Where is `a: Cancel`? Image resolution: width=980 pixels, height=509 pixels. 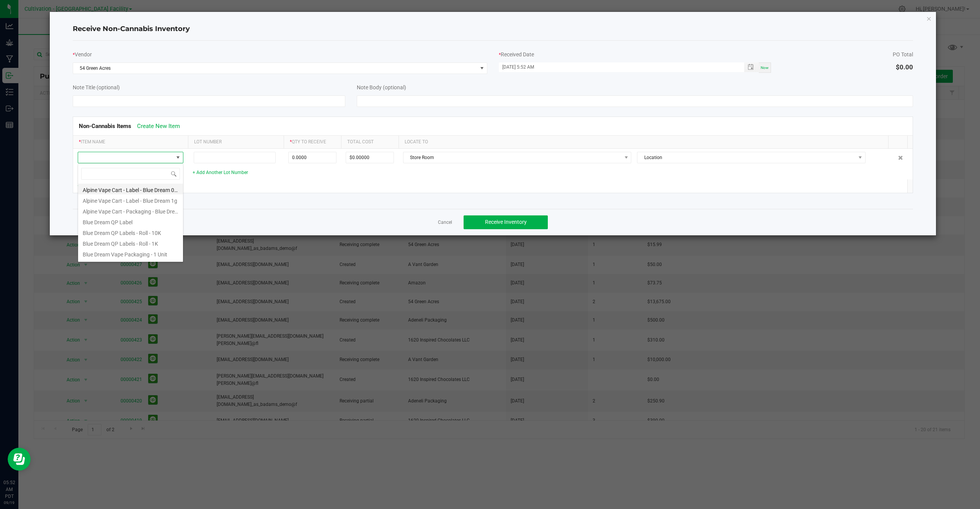 a: Cancel is located at coordinates (445, 223).